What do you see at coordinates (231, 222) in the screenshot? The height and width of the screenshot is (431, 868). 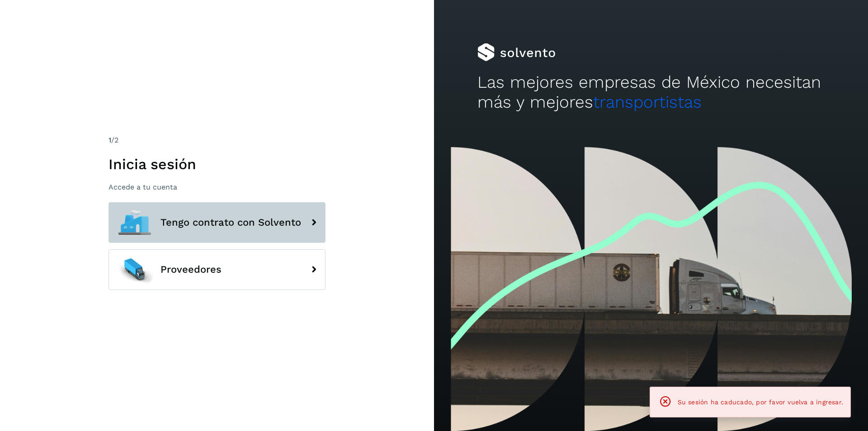 I see `span: Tengo contrato con Solvento` at bounding box center [231, 222].